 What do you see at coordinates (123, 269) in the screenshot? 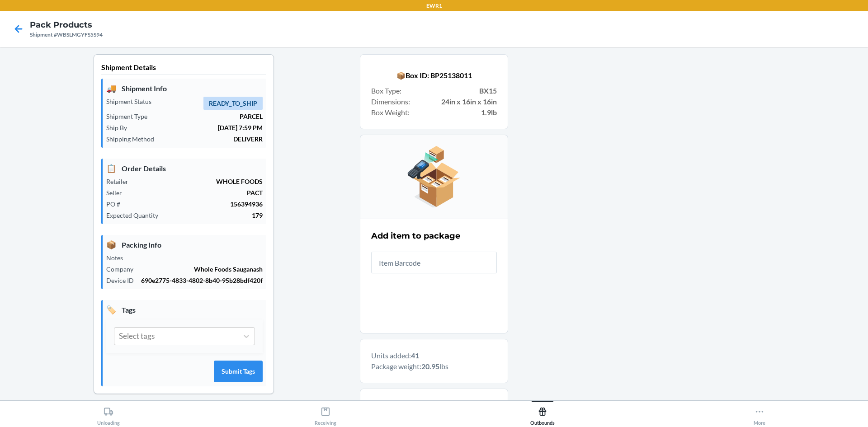
I see `p: Company` at bounding box center [123, 269].